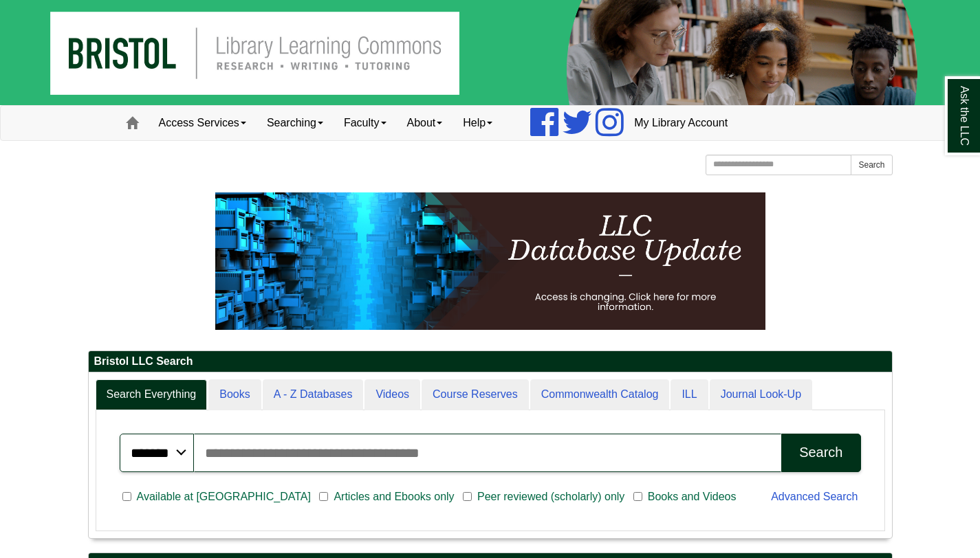 The height and width of the screenshot is (558, 980). Describe the element at coordinates (692, 497) in the screenshot. I see `span: Books and Videos` at that location.